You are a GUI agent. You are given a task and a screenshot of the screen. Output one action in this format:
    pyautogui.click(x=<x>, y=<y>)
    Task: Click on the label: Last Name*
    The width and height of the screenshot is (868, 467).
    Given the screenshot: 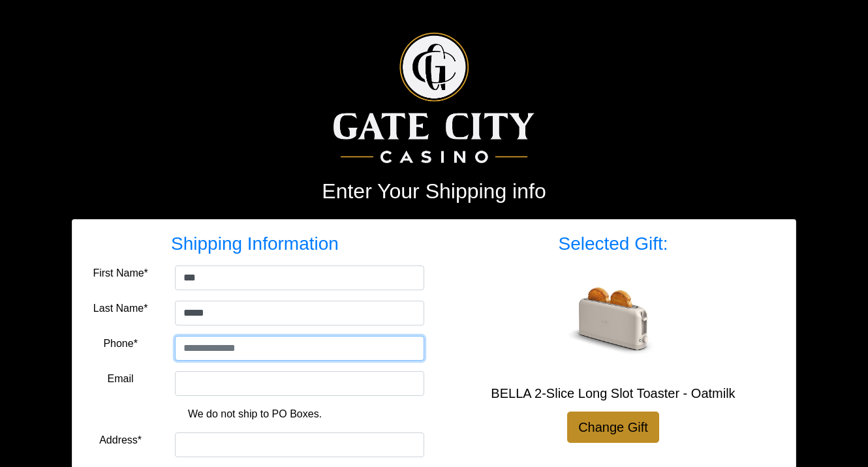 What is the action you would take?
    pyautogui.click(x=120, y=308)
    